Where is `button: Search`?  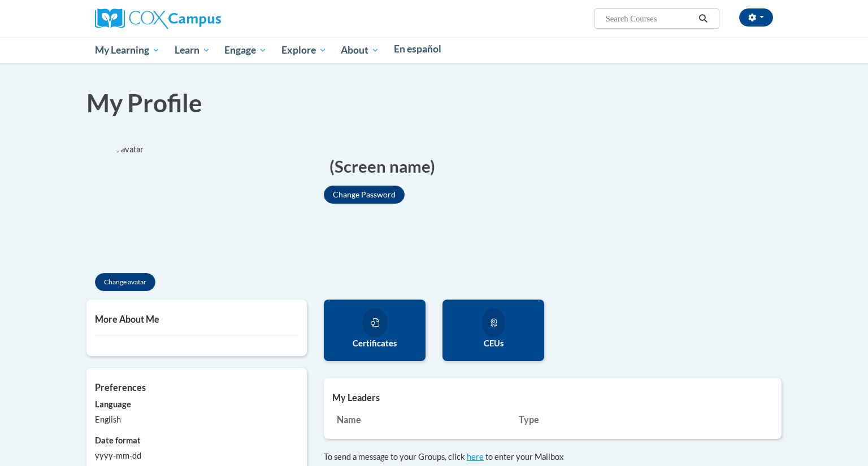 button: Search is located at coordinates (704, 19).